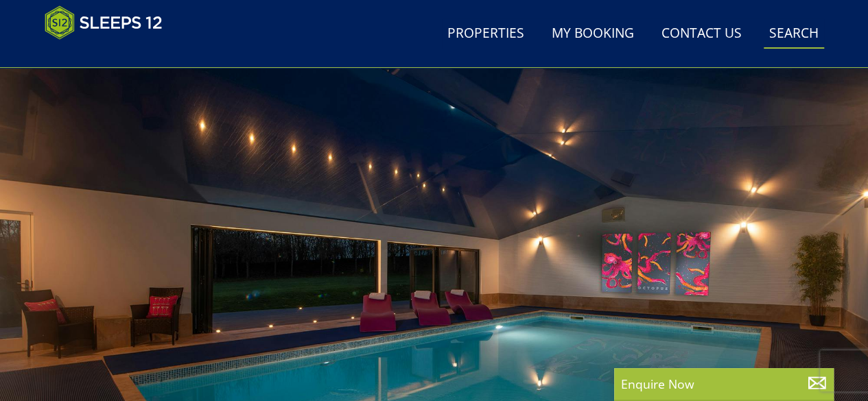 The height and width of the screenshot is (401, 868). I want to click on a: My Booking, so click(593, 34).